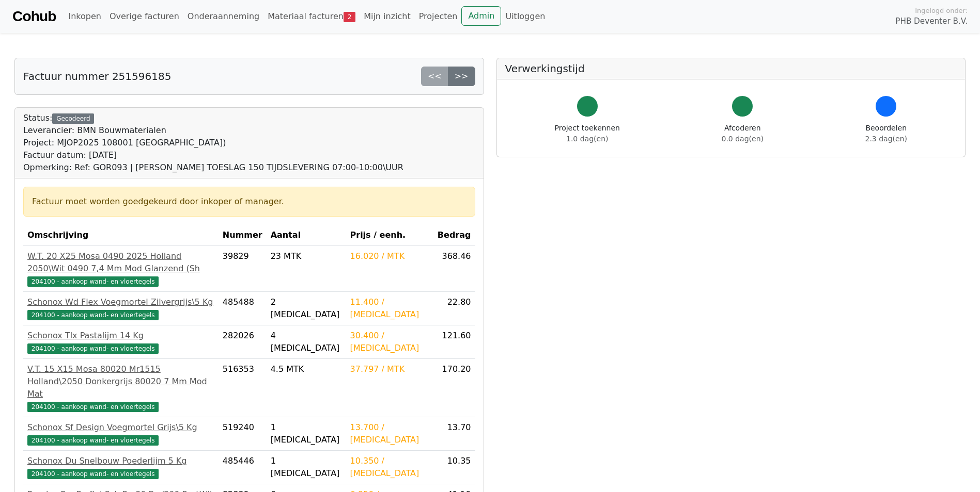  Describe the element at coordinates (224, 16) in the screenshot. I see `a: Onderaanneming` at that location.